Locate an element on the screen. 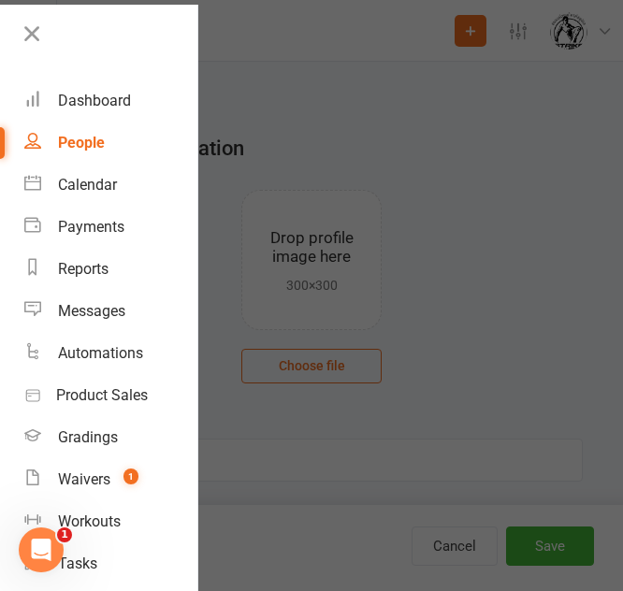 The height and width of the screenshot is (591, 623). a: Automations is located at coordinates (110, 353).